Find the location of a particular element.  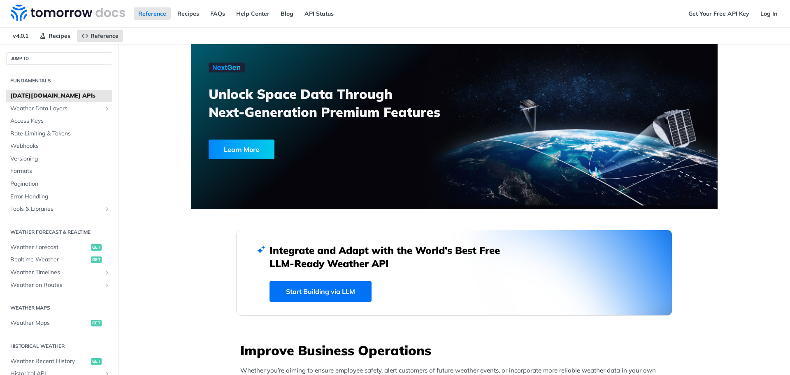

span: Weather Maps is located at coordinates (49, 323).